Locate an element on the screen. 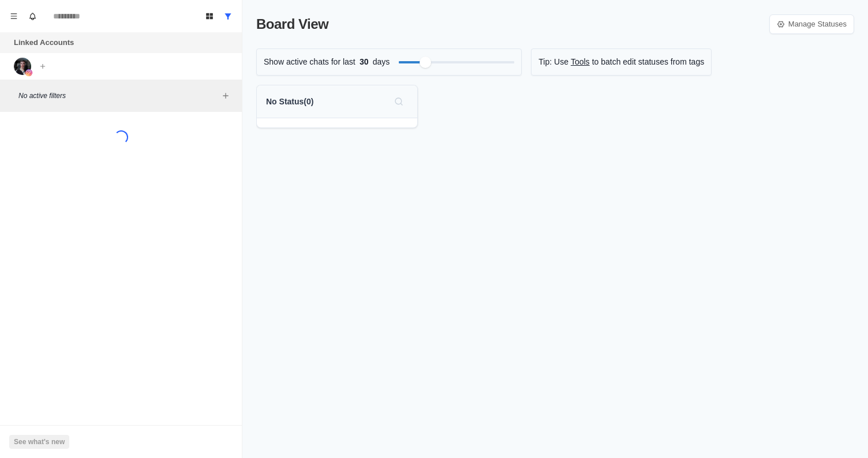 The height and width of the screenshot is (458, 868). p: No Status ( 0 ) is located at coordinates (289, 102).